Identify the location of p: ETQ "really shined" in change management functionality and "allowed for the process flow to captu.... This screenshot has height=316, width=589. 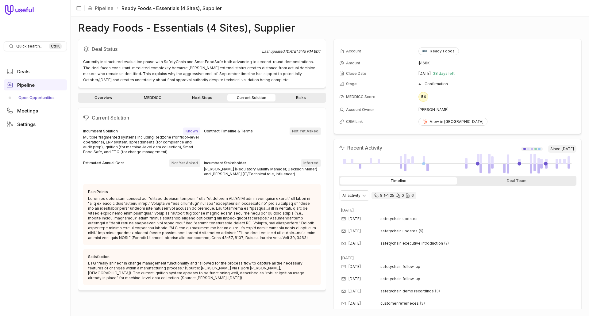
(202, 271).